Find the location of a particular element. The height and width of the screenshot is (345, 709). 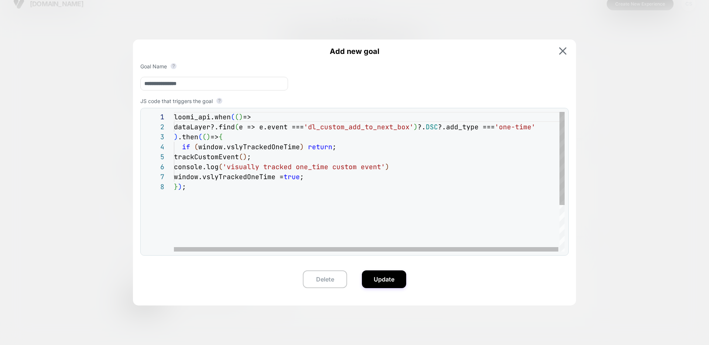

span: window.vslyTrackedOneTime is located at coordinates (249, 147).